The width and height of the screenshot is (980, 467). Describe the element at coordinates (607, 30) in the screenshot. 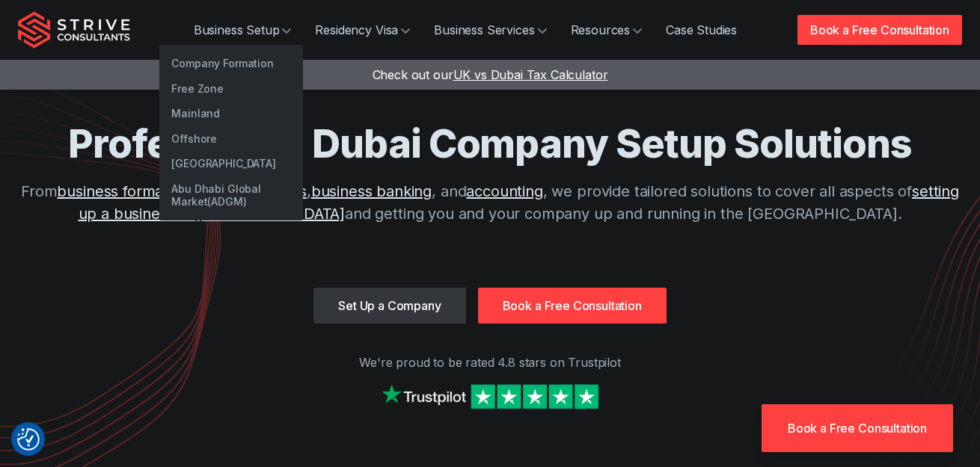

I see `a: Resources` at that location.